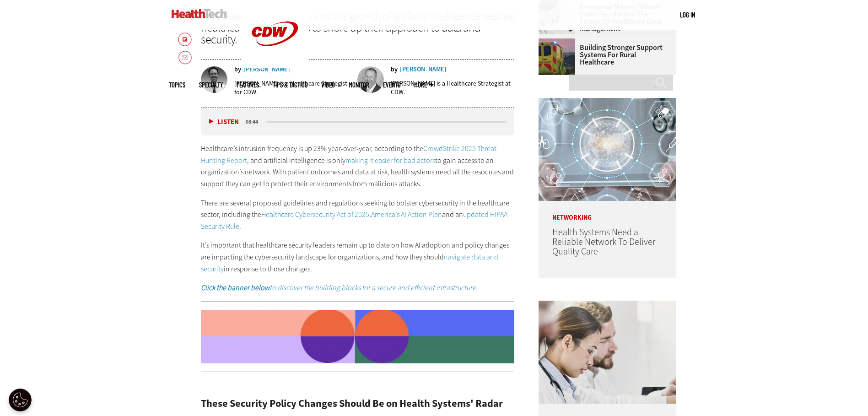  What do you see at coordinates (354, 221) in the screenshot?
I see `a: updated HIPAA Security Rule` at bounding box center [354, 221].